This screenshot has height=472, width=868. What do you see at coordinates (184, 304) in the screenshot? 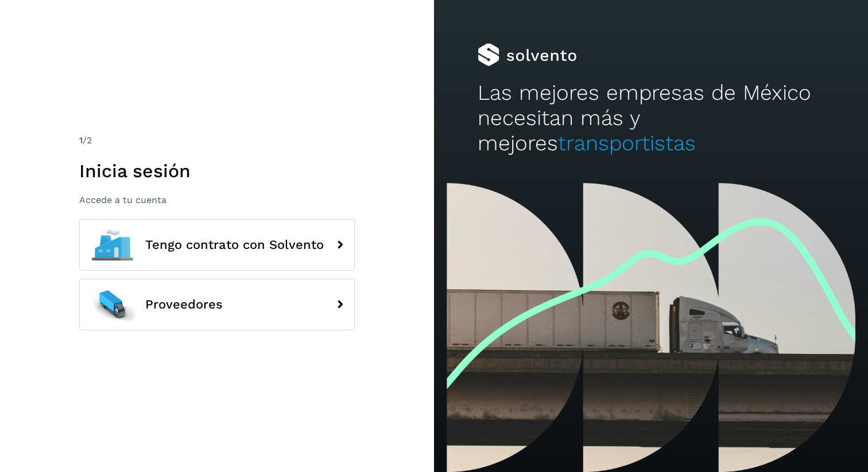
I see `span: Proveedores` at bounding box center [184, 304].